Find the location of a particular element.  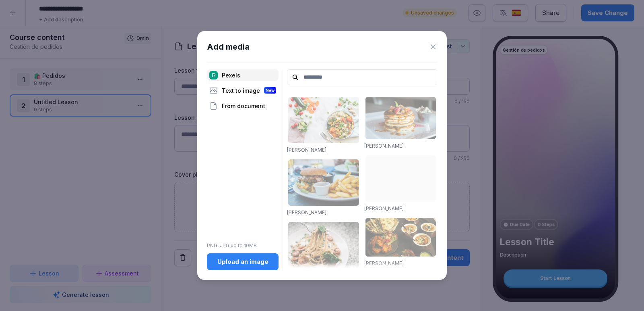

img: pexels.png is located at coordinates (213, 75).